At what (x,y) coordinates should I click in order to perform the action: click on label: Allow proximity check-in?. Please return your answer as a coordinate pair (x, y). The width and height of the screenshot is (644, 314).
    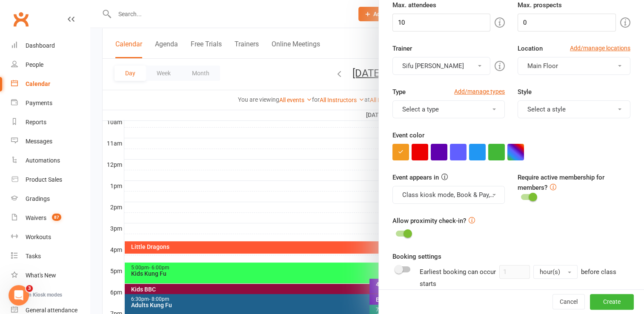
    Looking at the image, I should click on (429, 221).